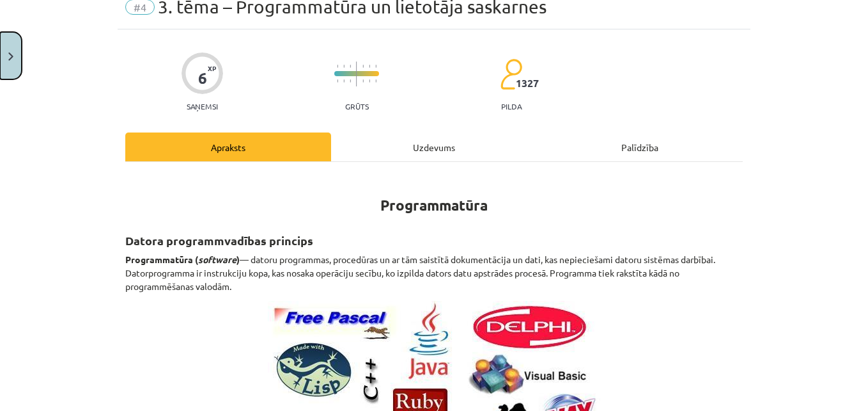  What do you see at coordinates (434, 205) in the screenshot?
I see `strong: Programmatūra` at bounding box center [434, 205].